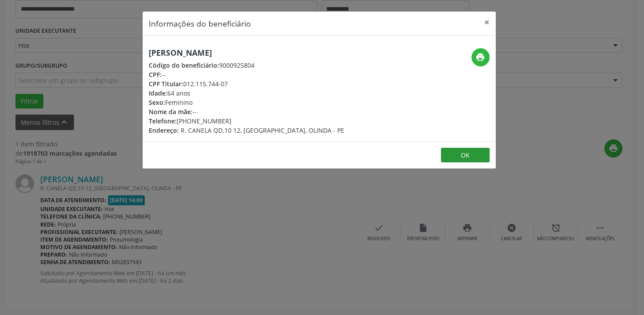 This screenshot has height=315, width=644. Describe the element at coordinates (200, 24) in the screenshot. I see `h5: Informações do beneficiário` at that location.